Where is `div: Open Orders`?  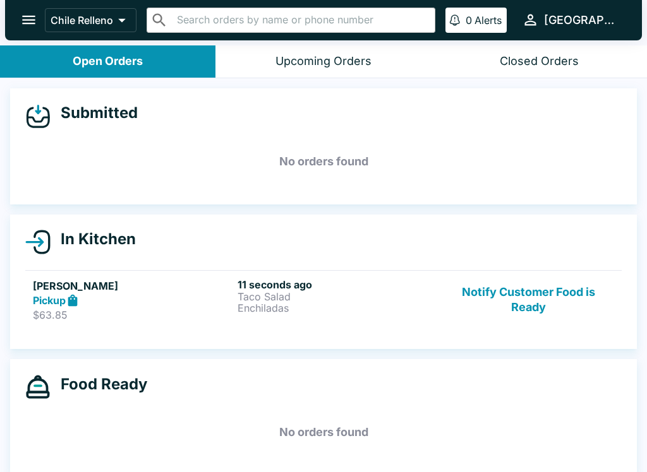
div: Open Orders is located at coordinates (107, 61).